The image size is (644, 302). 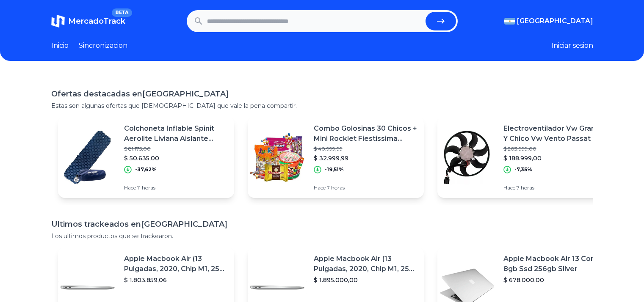 What do you see at coordinates (146, 170) in the screenshot?
I see `p: -37,62%` at bounding box center [146, 170].